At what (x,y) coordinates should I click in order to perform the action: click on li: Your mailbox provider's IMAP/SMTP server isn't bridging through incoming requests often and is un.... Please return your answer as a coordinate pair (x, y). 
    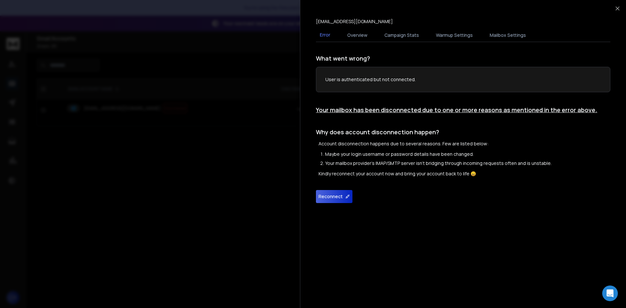
    Looking at the image, I should click on (468, 163).